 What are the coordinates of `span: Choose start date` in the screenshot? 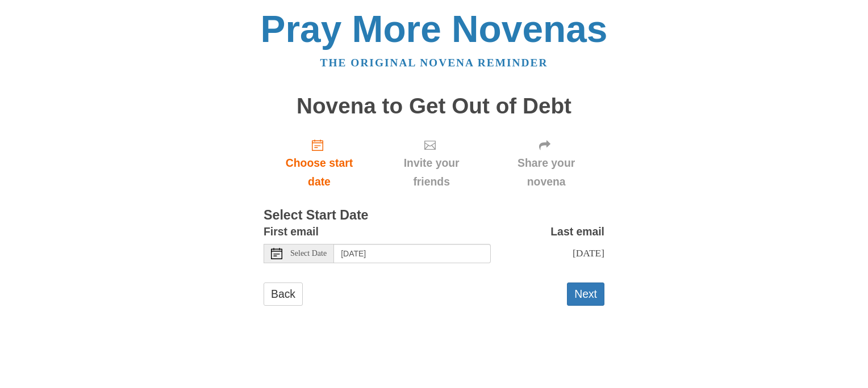 It's located at (319, 173).